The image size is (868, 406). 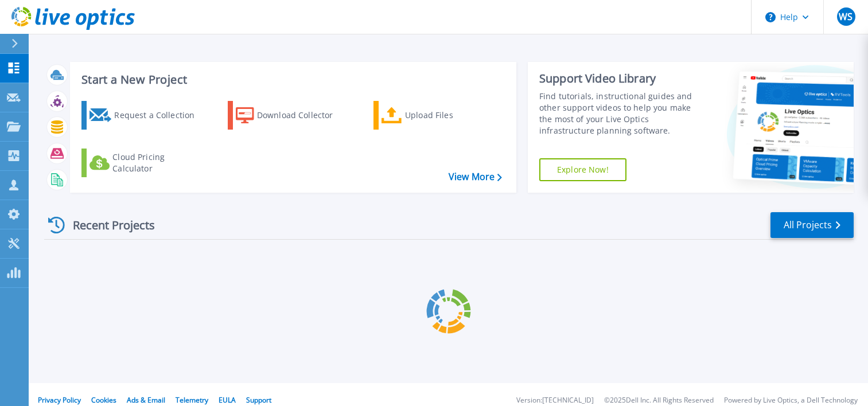 What do you see at coordinates (158, 163) in the screenshot?
I see `div: Cloud Pricing Calculator` at bounding box center [158, 163].